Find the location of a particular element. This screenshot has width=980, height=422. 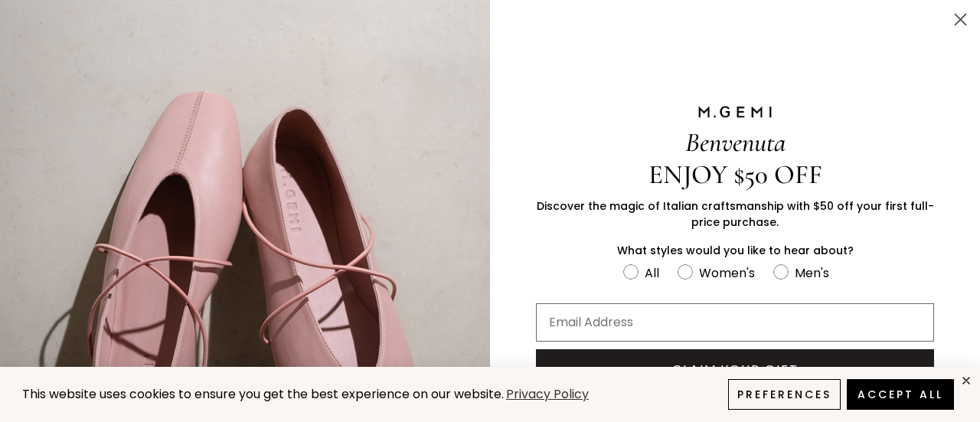

span: This website uses cookies to ensure you get the best experience on our website. is located at coordinates (263, 394).